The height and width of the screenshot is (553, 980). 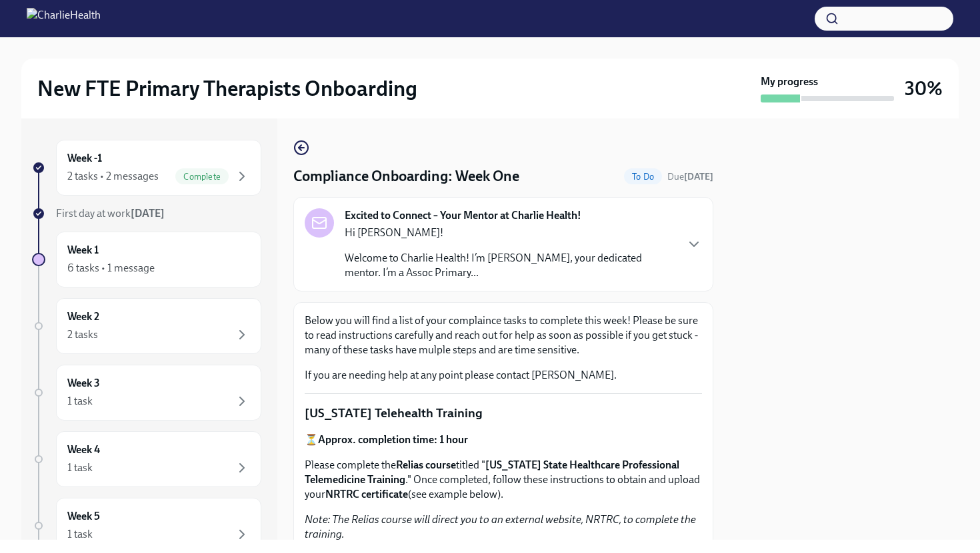 I want to click on h6: Week -1, so click(x=84, y=158).